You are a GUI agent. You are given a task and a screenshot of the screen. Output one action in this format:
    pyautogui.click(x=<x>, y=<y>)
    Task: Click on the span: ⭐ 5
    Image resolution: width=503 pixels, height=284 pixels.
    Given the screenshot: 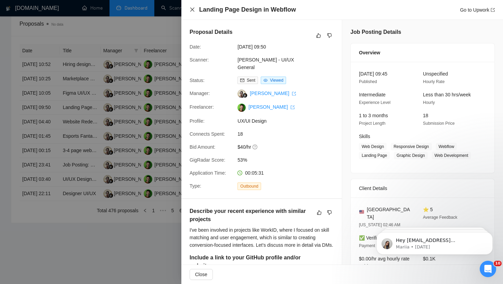 What is the action you would take?
    pyautogui.click(x=428, y=210)
    